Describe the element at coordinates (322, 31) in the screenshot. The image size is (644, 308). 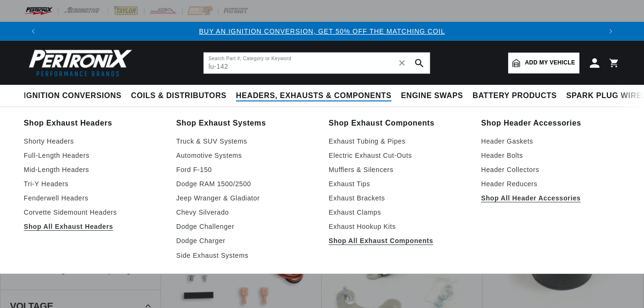
I see `div: Announcement` at that location.